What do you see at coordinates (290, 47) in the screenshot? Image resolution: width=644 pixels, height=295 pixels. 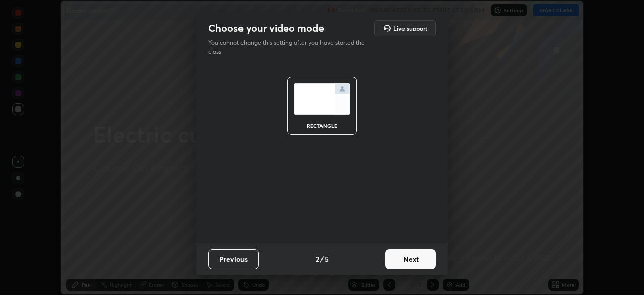 I see `p: You cannot change this setting after you have started the class` at bounding box center [290, 47].